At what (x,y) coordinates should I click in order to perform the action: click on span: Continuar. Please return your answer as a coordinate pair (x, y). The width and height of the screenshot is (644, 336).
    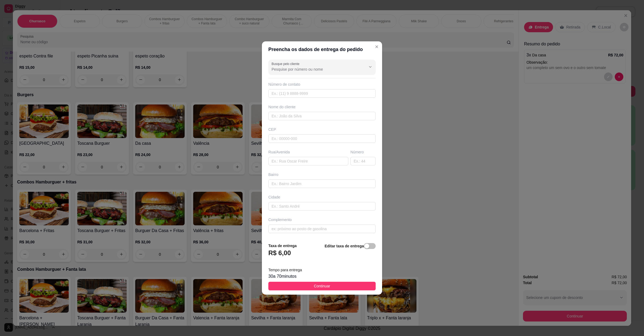
    Looking at the image, I should click on (322, 286).